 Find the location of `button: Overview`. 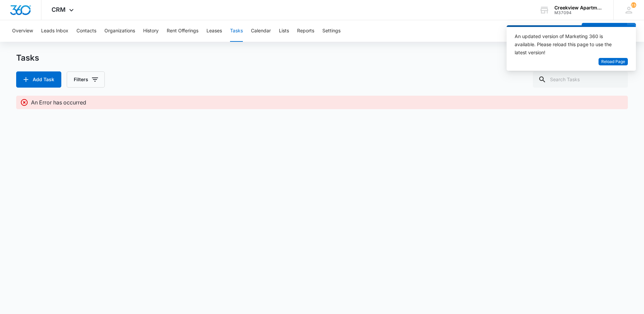

button: Overview is located at coordinates (23, 31).